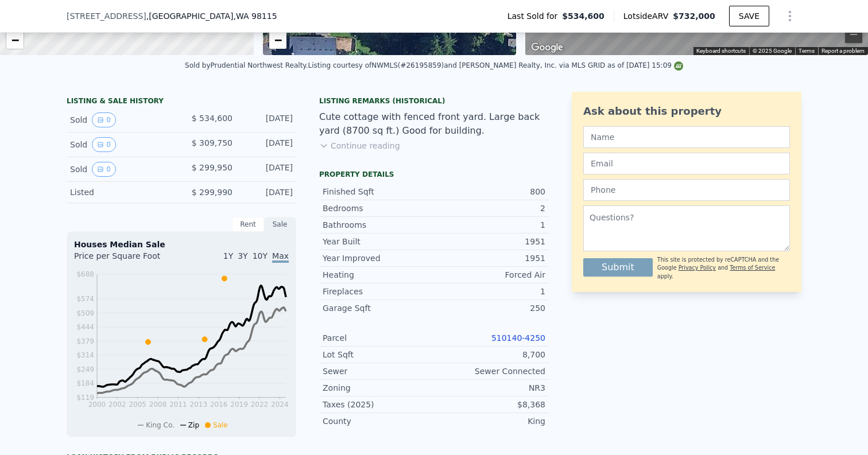  What do you see at coordinates (583, 16) in the screenshot?
I see `span: $534,600` at bounding box center [583, 16].